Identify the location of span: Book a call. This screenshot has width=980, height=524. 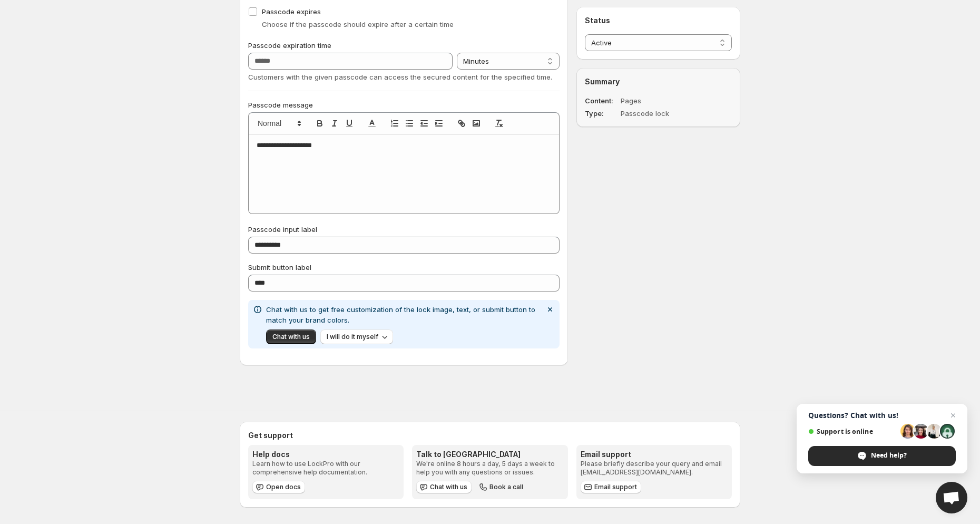
(506, 487).